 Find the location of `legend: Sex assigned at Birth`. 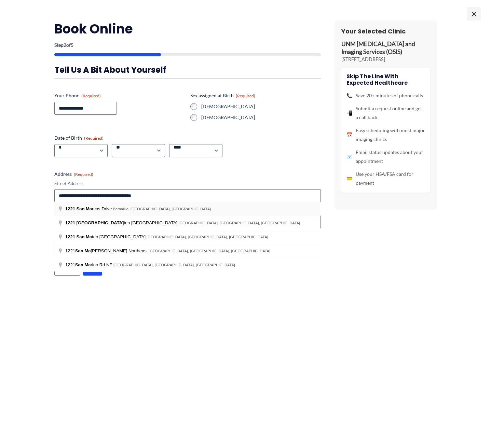

legend: Sex assigned at Birth is located at coordinates (223, 96).